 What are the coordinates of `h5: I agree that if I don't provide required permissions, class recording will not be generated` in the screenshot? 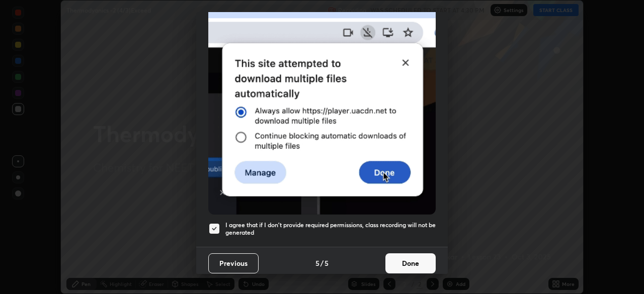 It's located at (330, 229).